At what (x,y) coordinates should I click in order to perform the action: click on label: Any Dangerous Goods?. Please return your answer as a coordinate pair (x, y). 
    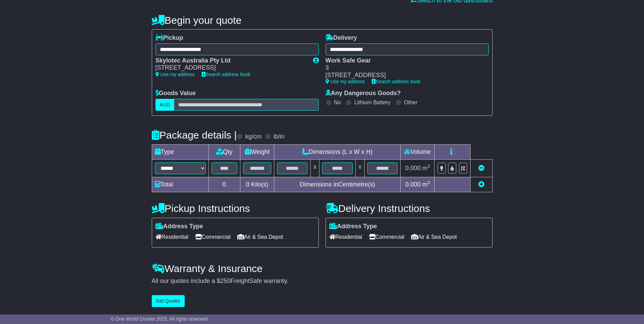
    Looking at the image, I should click on (363, 93).